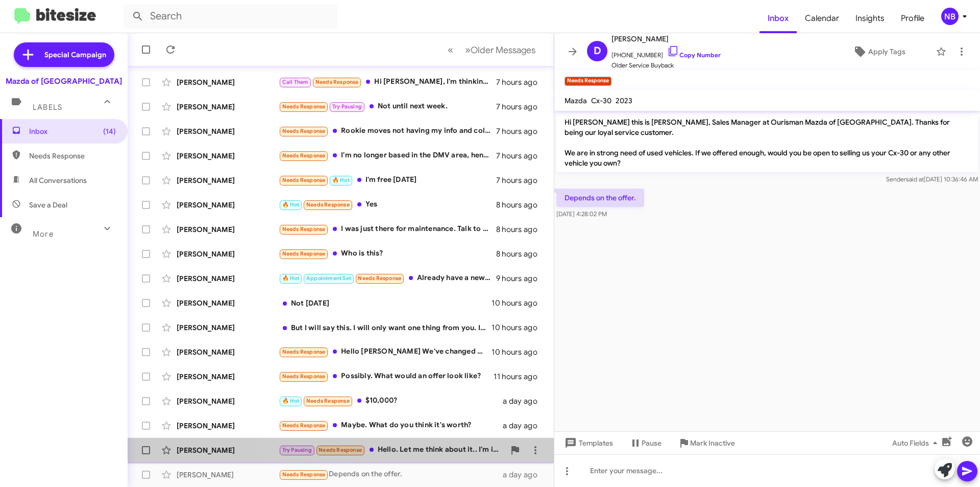 This screenshot has width=980, height=487. I want to click on span: Calendar, so click(822, 19).